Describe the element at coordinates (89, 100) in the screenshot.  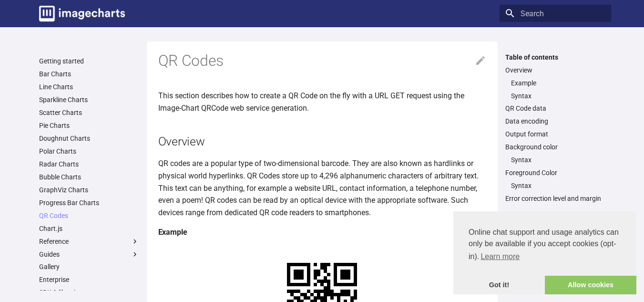
I see `a: Sparkline Charts` at that location.